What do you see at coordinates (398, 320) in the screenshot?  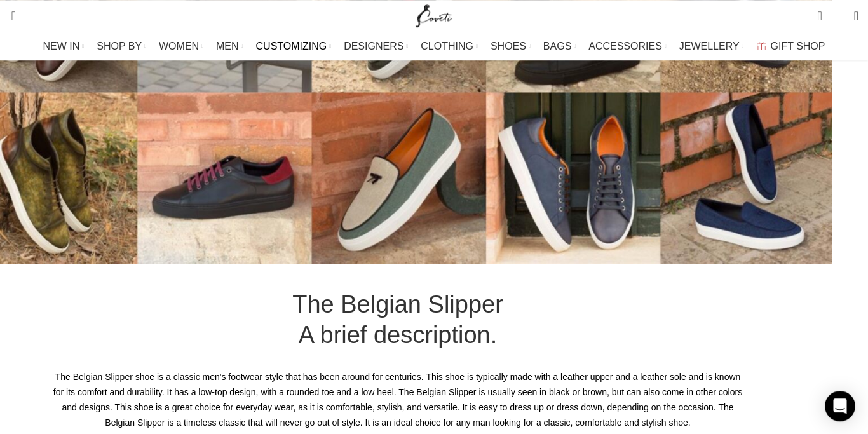 I see `div: The Belgian Slipper A brief description.` at bounding box center [398, 320].